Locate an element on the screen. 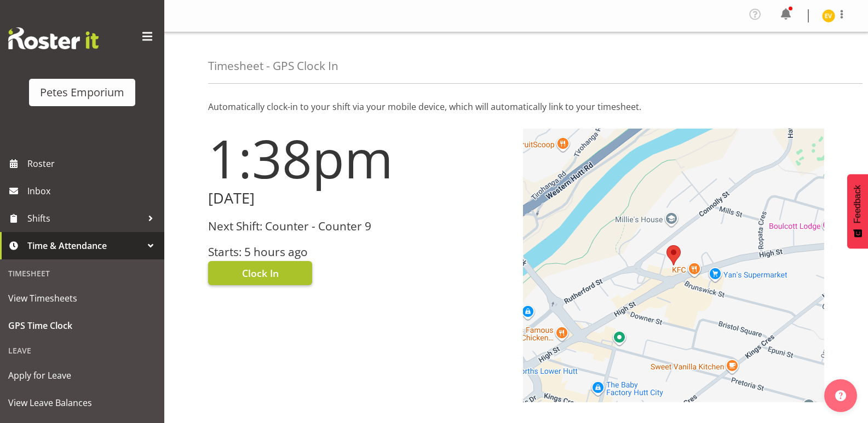  span: Inbox is located at coordinates (93, 191).